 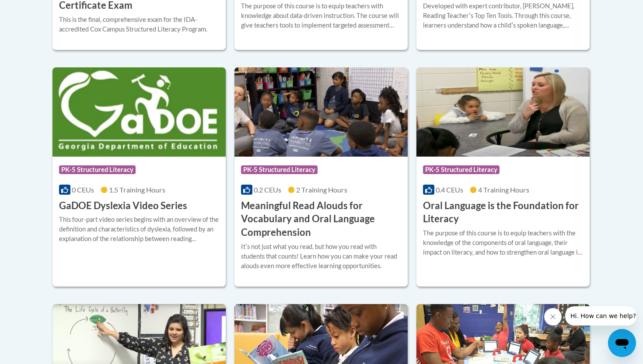 I want to click on div: This is the final, comprehensive exam for the IDA-accredited Cox Campus Structured Literacy Program., so click(x=139, y=24).